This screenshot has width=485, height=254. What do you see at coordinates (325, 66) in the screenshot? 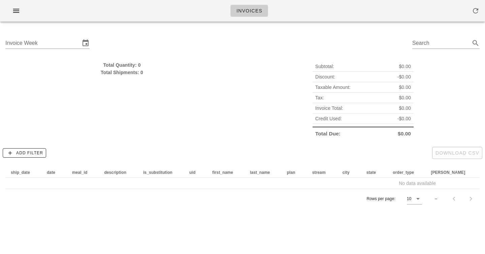
I see `span: Subtotal:` at bounding box center [325, 66].